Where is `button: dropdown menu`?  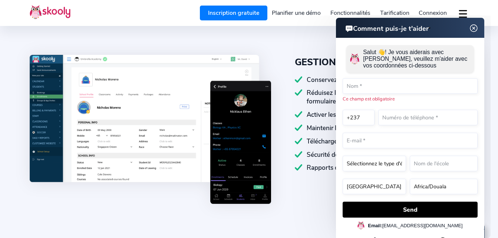
button: dropdown menu is located at coordinates (463, 14).